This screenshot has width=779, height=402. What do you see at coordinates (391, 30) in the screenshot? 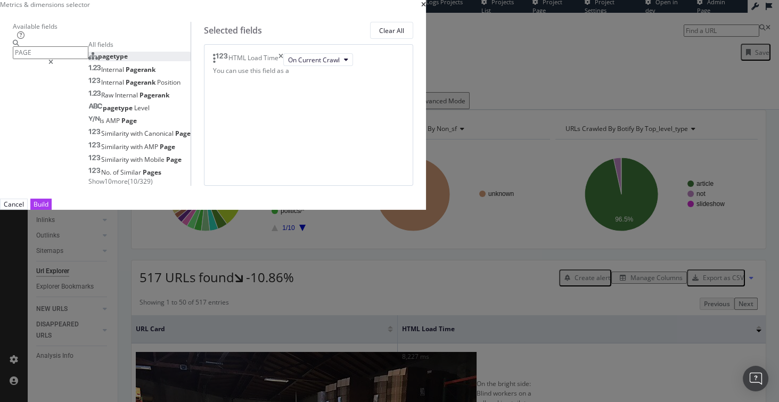
I see `div: Clear All` at bounding box center [391, 30].